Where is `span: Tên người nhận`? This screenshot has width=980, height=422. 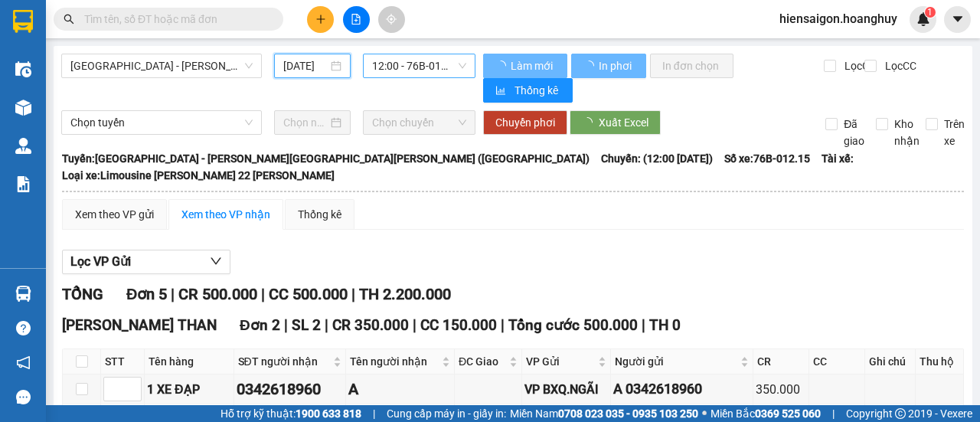 span: Tên người nhận is located at coordinates (394, 361).